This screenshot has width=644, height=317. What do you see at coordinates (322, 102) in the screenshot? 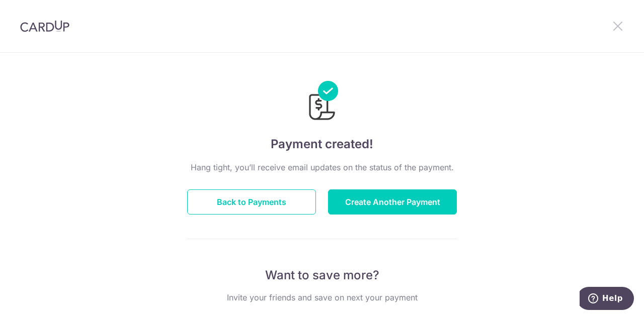
I see `img: Payments` at bounding box center [322, 102].